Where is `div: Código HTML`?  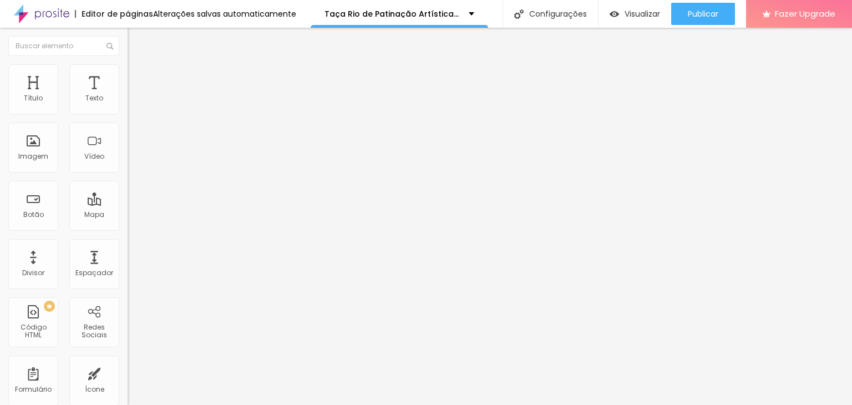
div: Código HTML is located at coordinates (33, 331).